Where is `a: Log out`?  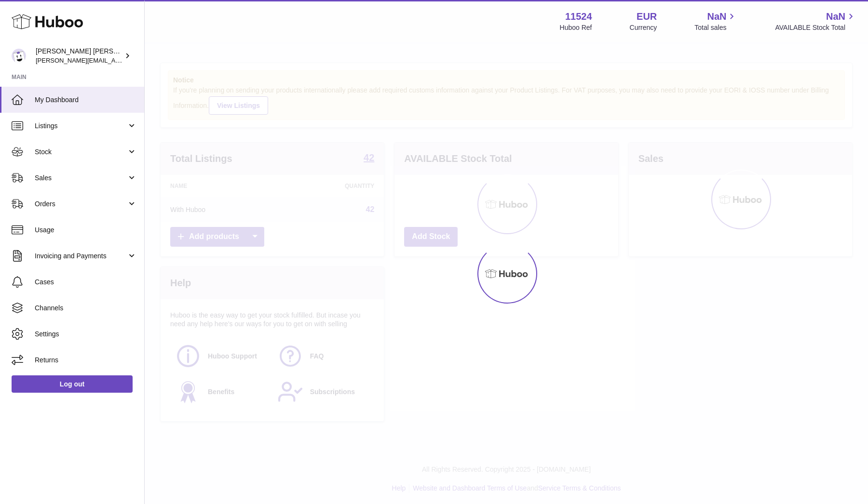
a: Log out is located at coordinates (71, 384).